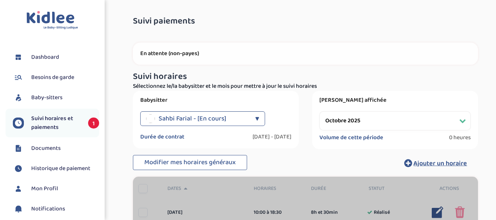 This screenshot has width=496, height=220. I want to click on img: notification.svg, so click(18, 209).